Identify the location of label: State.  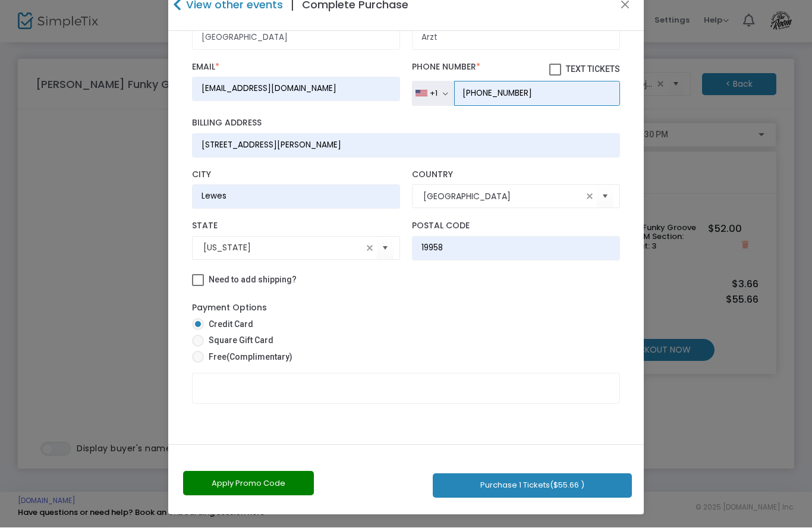
(296, 226).